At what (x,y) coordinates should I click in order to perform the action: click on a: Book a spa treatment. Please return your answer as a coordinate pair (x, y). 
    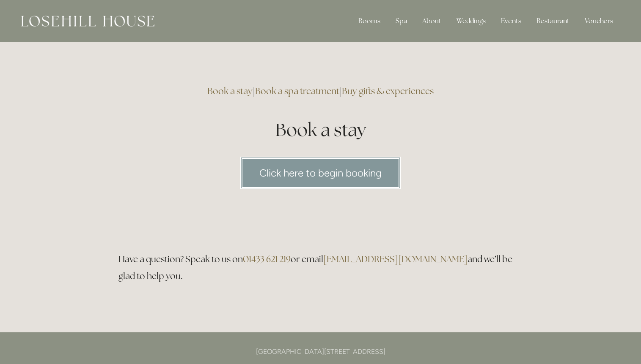
    Looking at the image, I should click on (297, 91).